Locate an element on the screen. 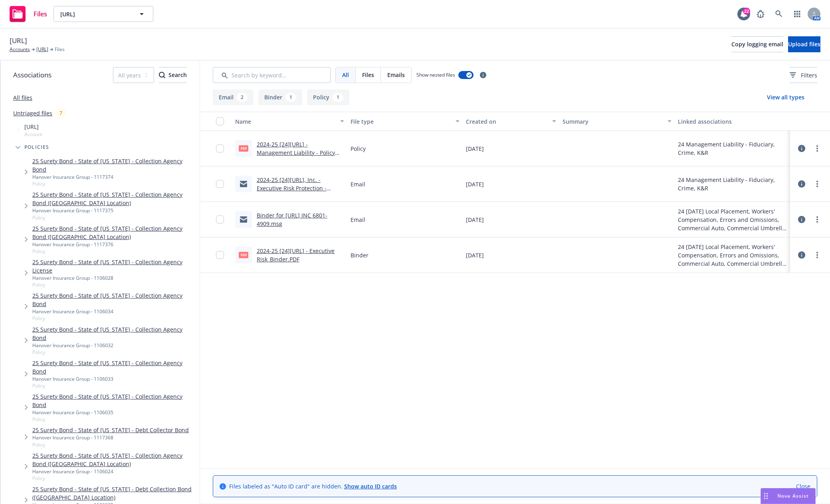 The height and width of the screenshot is (504, 830). button: Copy logging email is located at coordinates (757, 44).